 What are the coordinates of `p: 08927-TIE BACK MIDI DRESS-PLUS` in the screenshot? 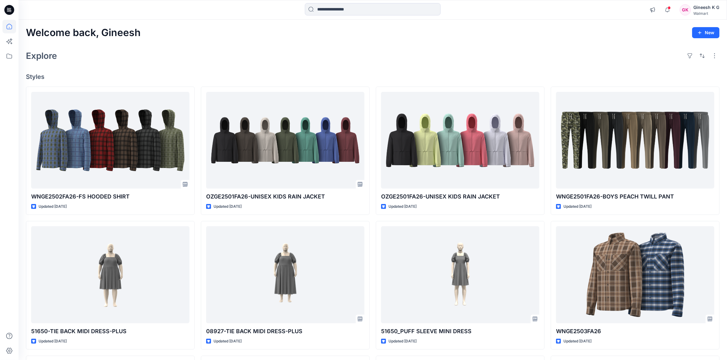 It's located at (285, 331).